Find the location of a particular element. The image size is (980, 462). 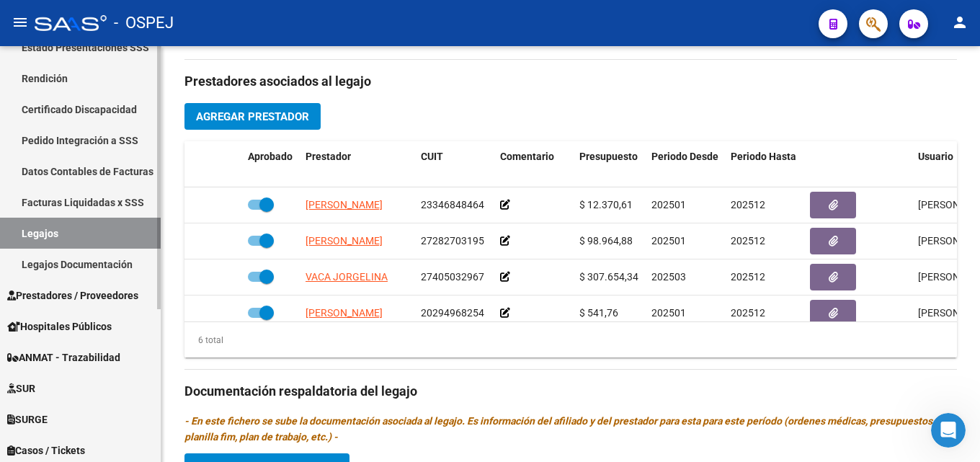

span: 27282703195 is located at coordinates (453, 241).